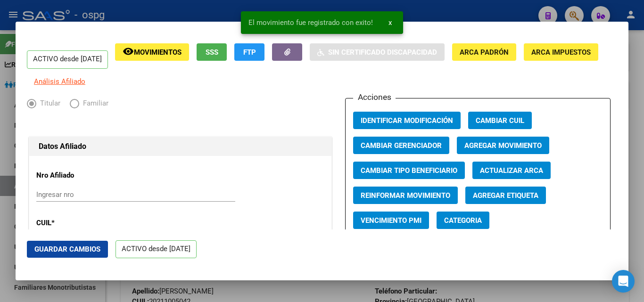 Image resolution: width=644 pixels, height=302 pixels. Describe the element at coordinates (249, 52) in the screenshot. I see `button: FTP` at that location.